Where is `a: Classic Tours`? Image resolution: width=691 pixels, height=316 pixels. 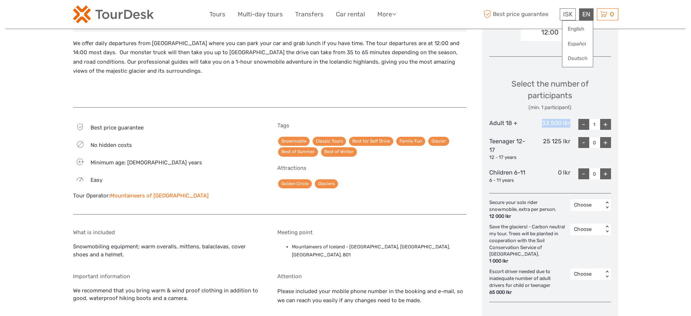 a: Classic Tours is located at coordinates (330, 141).